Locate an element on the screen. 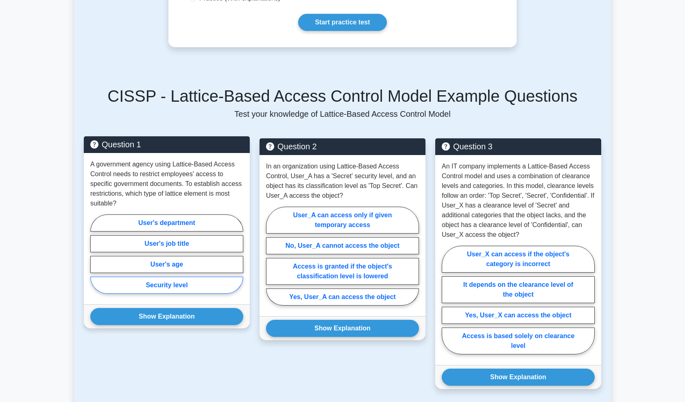  p: In an organization using Lattice-Based Access Control, User_A has a 'Secret' security level, and ... is located at coordinates (343, 181).